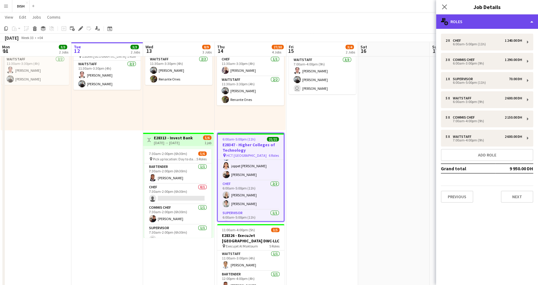  Describe the element at coordinates (221, 47) in the screenshot. I see `span: Thu` at that location.